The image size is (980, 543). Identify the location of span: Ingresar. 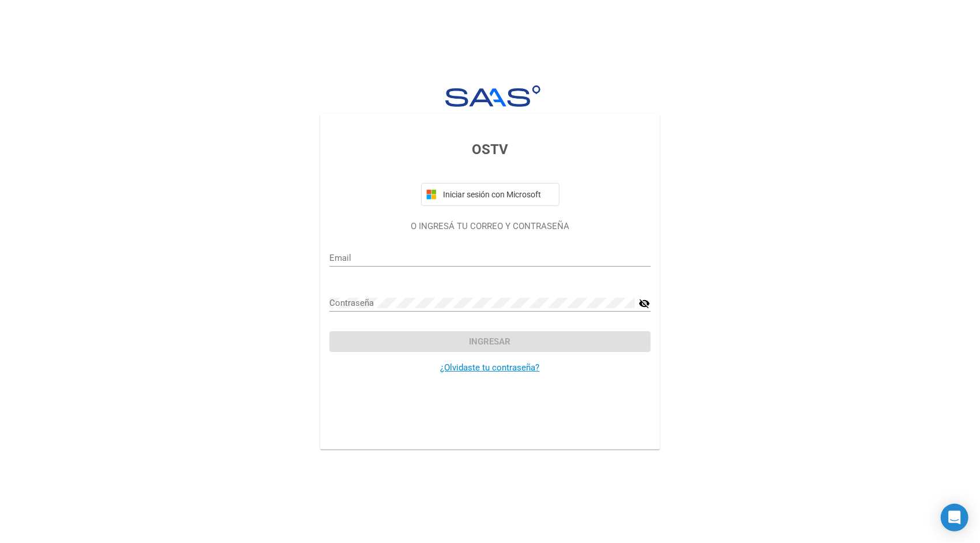
(490, 341).